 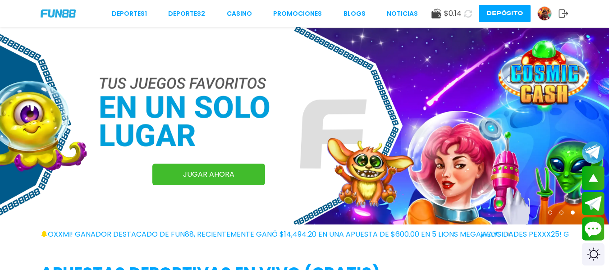 I want to click on button: Contact customer service, so click(x=593, y=229).